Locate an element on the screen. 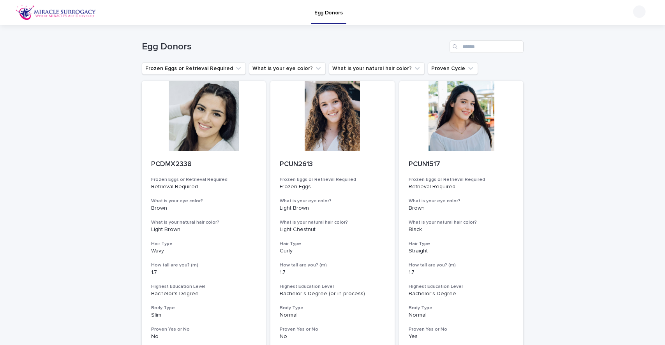 The width and height of the screenshot is (665, 345). input: Search is located at coordinates (486, 47).